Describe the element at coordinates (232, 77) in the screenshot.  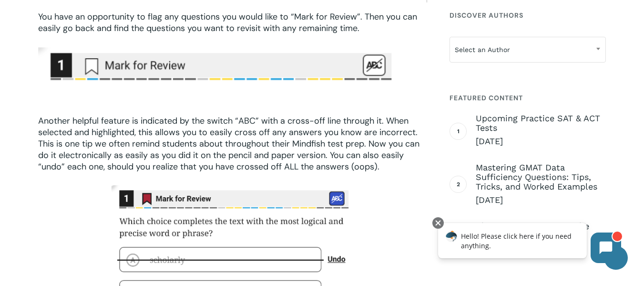
I see `img: Bluebook Sneak Peak 5` at that location.